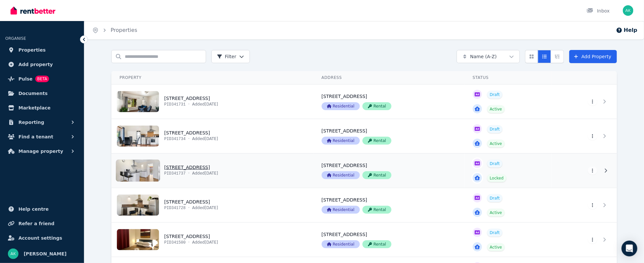  Describe the element at coordinates (42, 151) in the screenshot. I see `button: Manage property` at that location.